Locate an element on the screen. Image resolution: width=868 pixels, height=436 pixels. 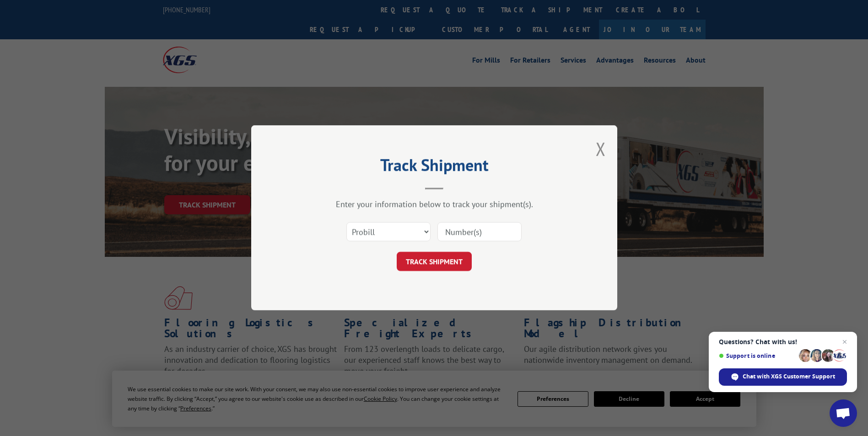
input: Number(s) is located at coordinates (479, 232).